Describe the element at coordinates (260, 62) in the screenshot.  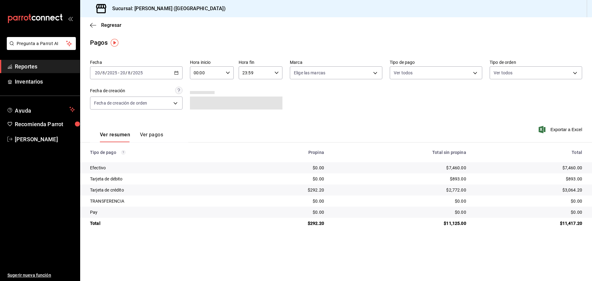
I see `label: Hora fin` at that location.